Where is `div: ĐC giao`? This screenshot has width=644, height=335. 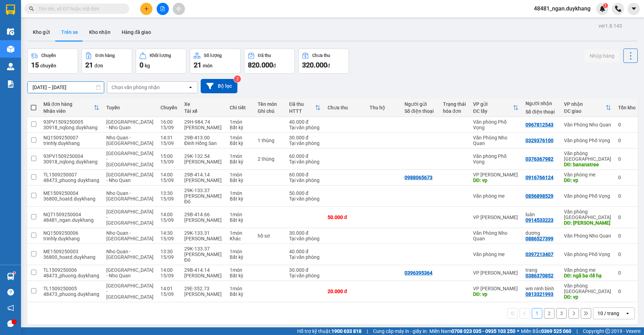 div: ĐC giao is located at coordinates (585, 111).